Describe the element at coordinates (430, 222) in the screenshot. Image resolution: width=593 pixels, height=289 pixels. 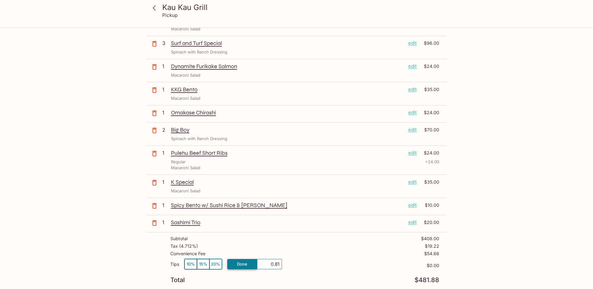
I see `p: $20.00` at that location.